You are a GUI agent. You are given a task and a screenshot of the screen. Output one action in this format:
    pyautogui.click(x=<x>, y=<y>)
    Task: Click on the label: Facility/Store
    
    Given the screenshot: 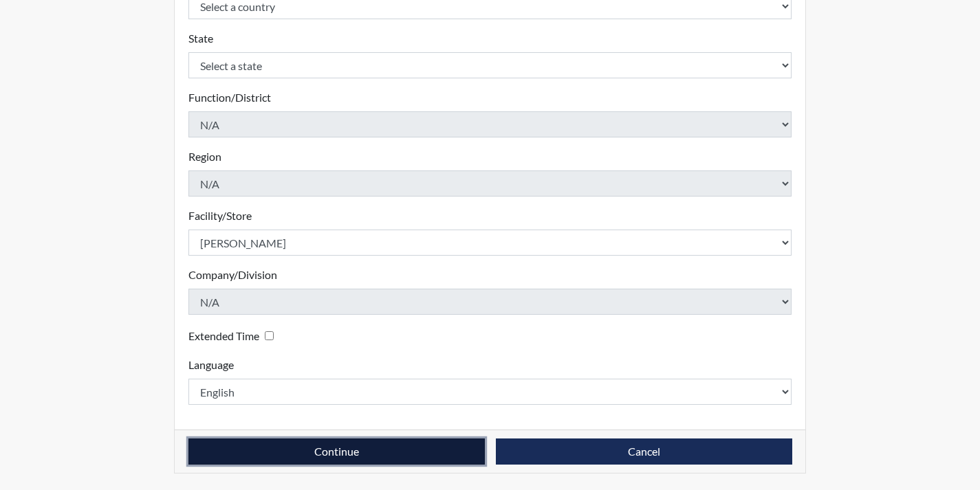 What is the action you would take?
    pyautogui.click(x=220, y=216)
    